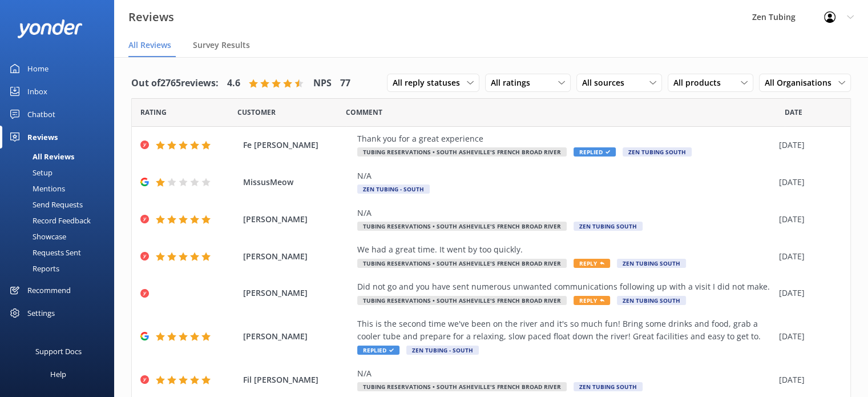  What do you see at coordinates (60, 204) in the screenshot?
I see `a: Send Requests` at bounding box center [60, 204].